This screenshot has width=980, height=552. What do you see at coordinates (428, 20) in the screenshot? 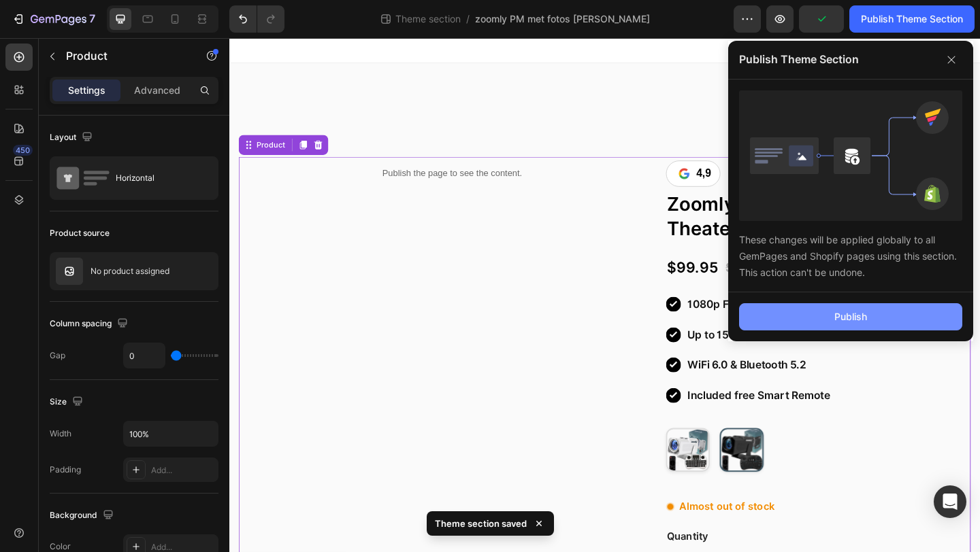
I see `span: Theme section` at bounding box center [428, 20].